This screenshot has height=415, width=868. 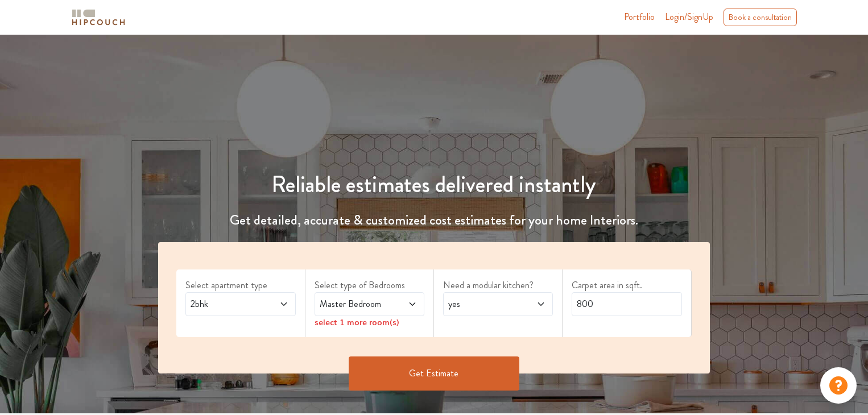 I want to click on div: select 1 more room(s), so click(x=369, y=322).